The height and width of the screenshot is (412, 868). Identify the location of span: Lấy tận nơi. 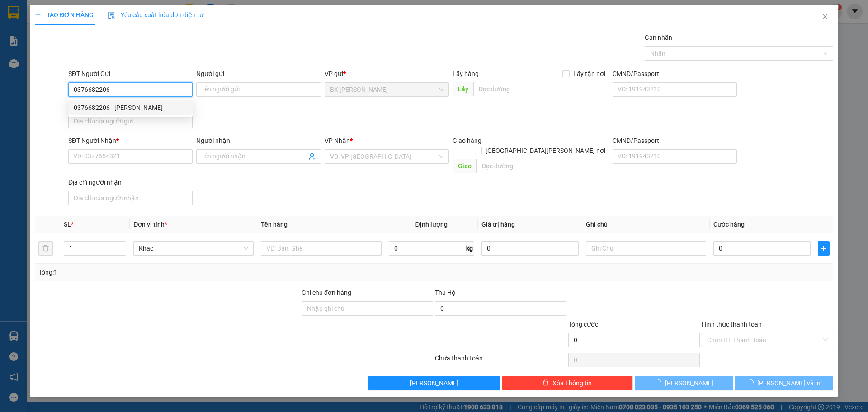
(589, 74).